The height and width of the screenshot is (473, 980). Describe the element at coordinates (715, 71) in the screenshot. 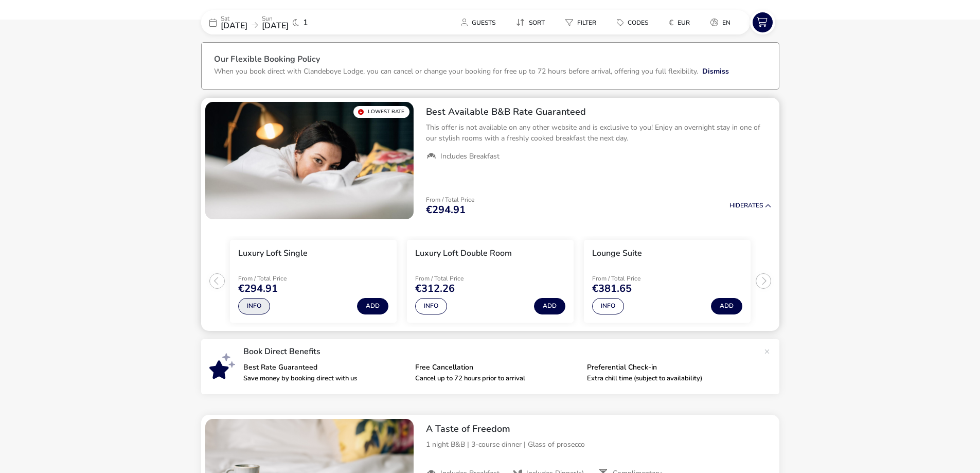

I see `button: Dismiss` at that location.